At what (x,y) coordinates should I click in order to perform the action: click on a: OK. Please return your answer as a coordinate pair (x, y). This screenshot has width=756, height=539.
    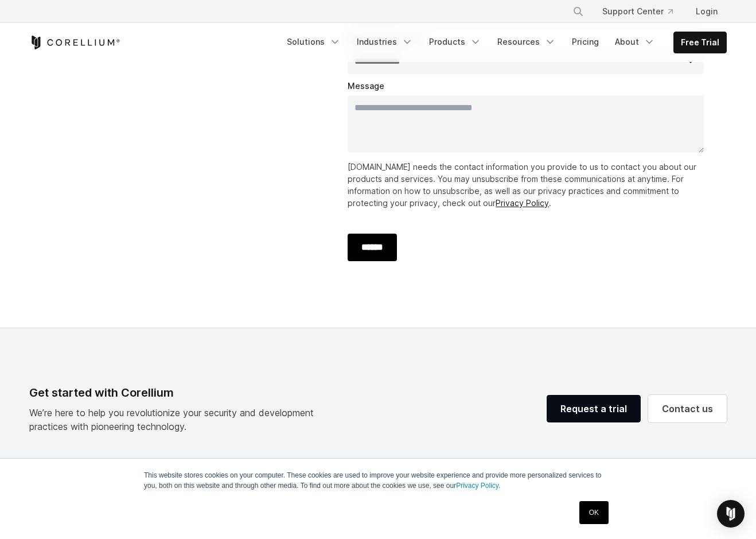
    Looking at the image, I should click on (593, 513).